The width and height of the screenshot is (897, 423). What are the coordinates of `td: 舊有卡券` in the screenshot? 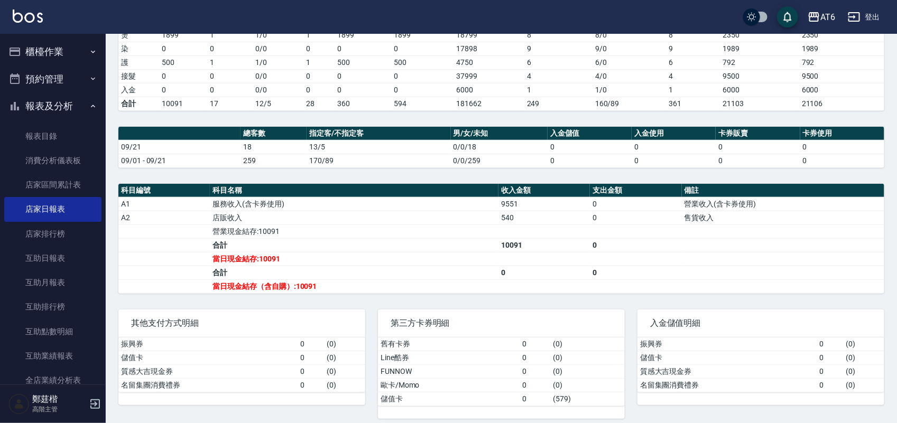 It's located at (449, 345).